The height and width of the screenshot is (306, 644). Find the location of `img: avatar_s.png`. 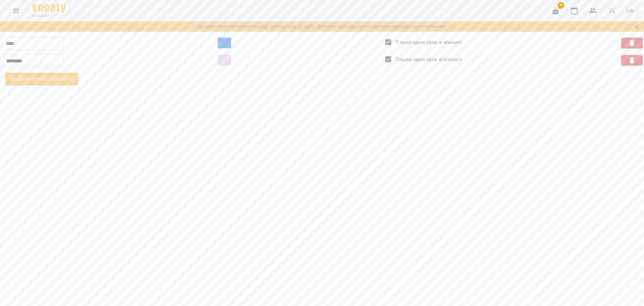

img: avatar_s.png is located at coordinates (612, 11).